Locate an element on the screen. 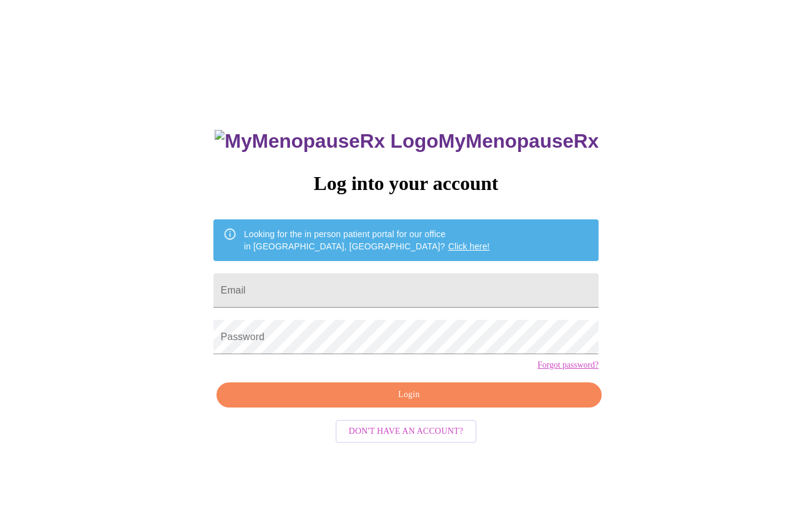 The image size is (812, 527). a: Don't have an account? is located at coordinates (406, 430).